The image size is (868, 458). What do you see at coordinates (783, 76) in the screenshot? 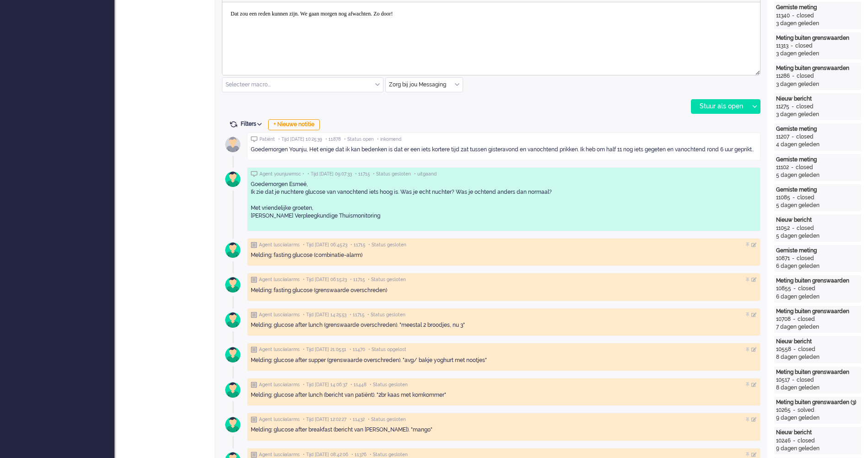
I see `div: 11286` at bounding box center [783, 76].